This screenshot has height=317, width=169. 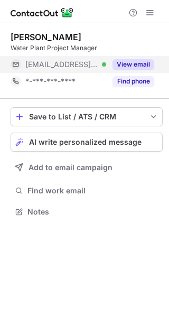 I want to click on span: AI write personalized message, so click(x=85, y=142).